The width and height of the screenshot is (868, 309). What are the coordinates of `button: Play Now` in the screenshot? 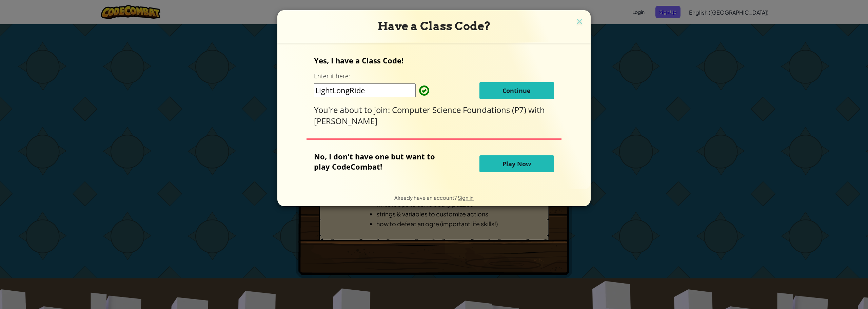 It's located at (517, 164).